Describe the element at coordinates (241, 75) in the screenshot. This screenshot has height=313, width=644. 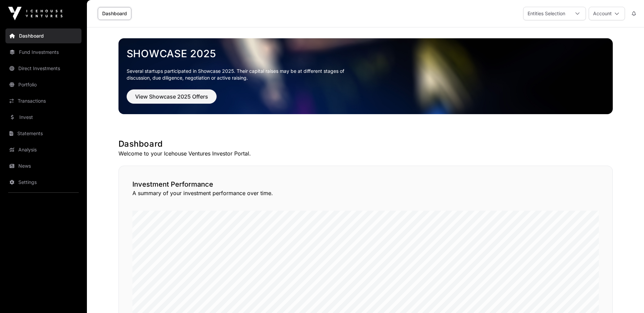
I see `p: Several startups participated in Showcase 2025. Their capital raises may be at different stages o...` at that location.